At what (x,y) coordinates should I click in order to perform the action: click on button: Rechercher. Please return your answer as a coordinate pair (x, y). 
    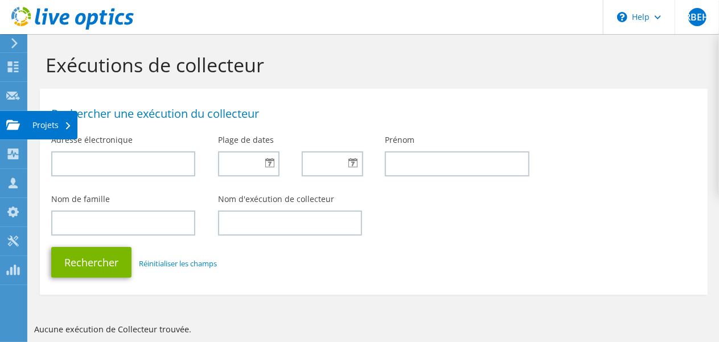
    Looking at the image, I should click on (91, 263).